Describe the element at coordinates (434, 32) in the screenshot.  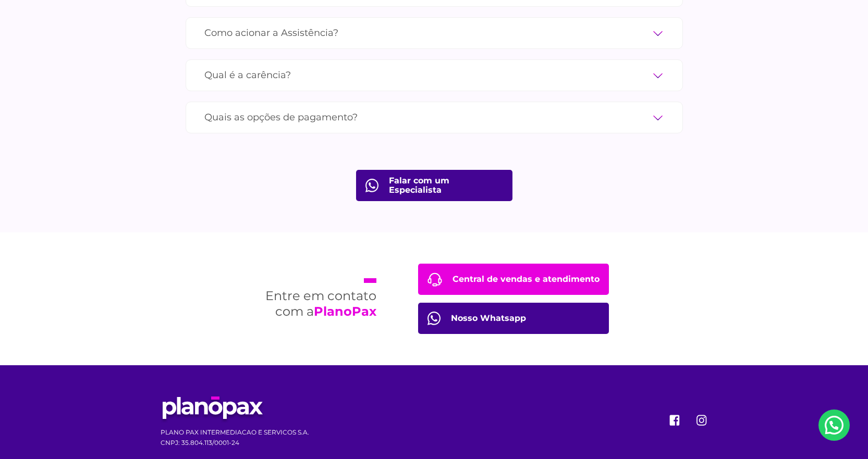
I see `label: Como acionar a Assistência?` at that location.